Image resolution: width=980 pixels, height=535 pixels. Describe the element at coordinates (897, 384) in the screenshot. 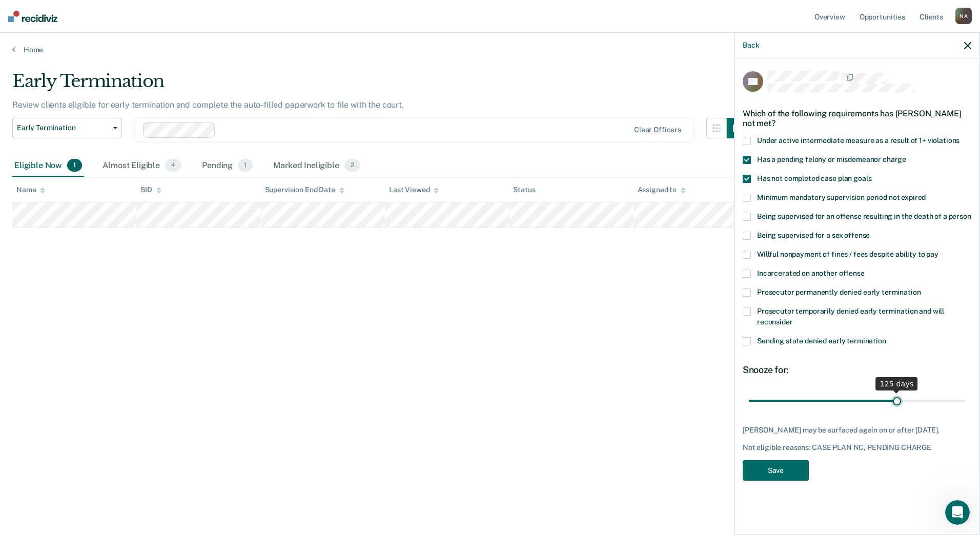

I see `div: 125 days` at that location.